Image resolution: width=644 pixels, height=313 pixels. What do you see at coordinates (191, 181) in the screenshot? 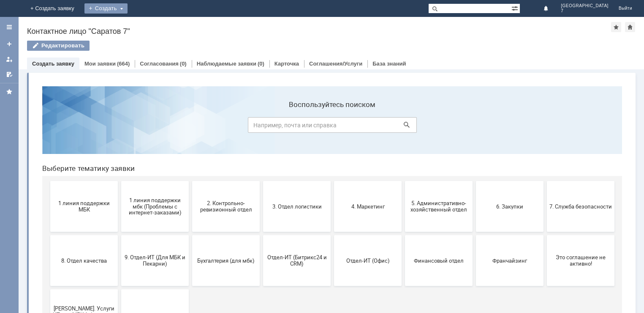
I see `button: Бухгалтерия (для мбк)` at bounding box center [191, 181].